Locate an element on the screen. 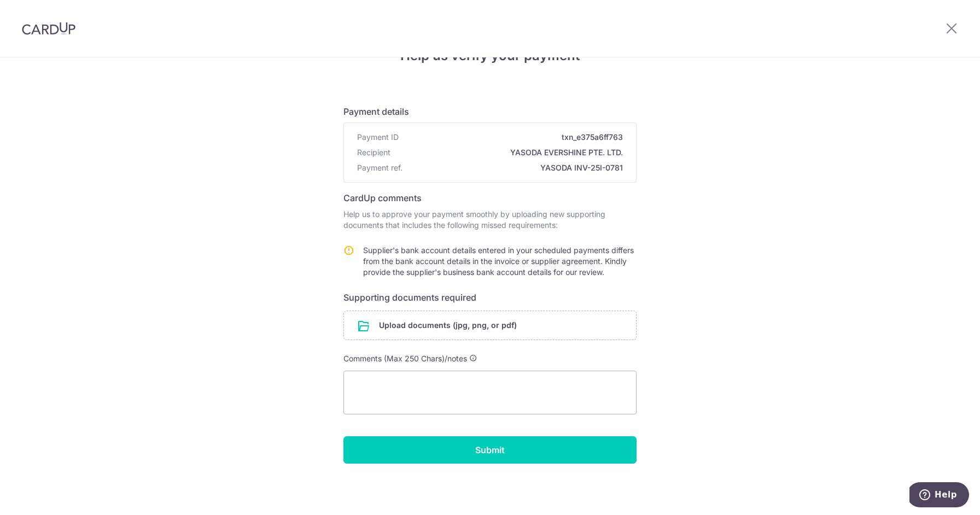  span: Payment ID is located at coordinates (378, 137).